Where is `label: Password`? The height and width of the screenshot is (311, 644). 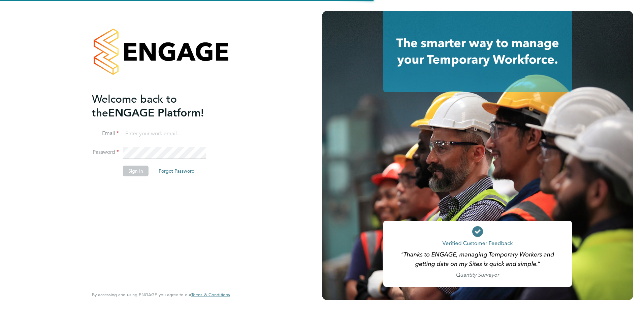
label: Password is located at coordinates (106, 152).